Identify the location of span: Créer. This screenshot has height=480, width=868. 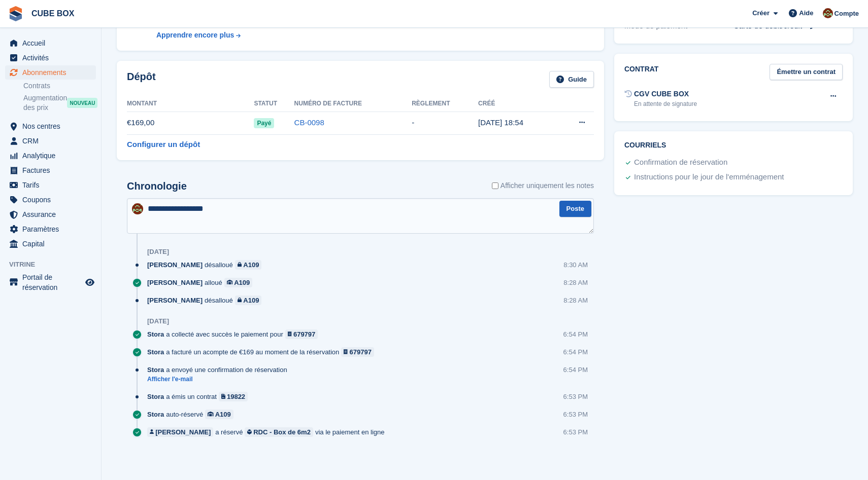
(761, 13).